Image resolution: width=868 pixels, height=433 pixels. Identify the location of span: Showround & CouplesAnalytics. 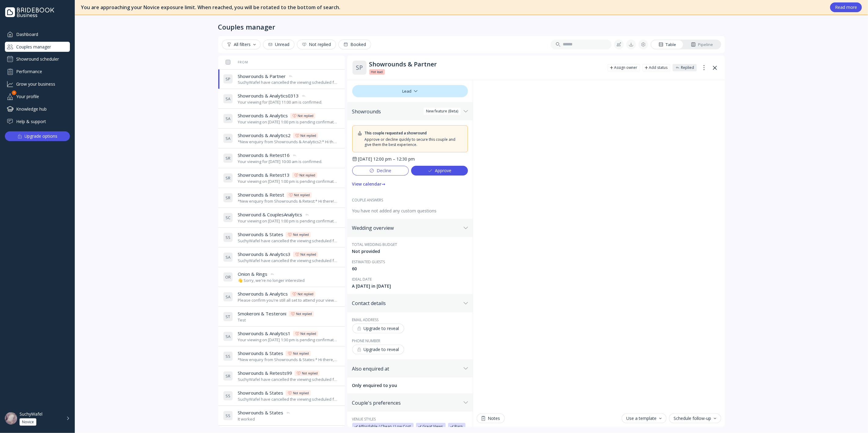
(270, 215).